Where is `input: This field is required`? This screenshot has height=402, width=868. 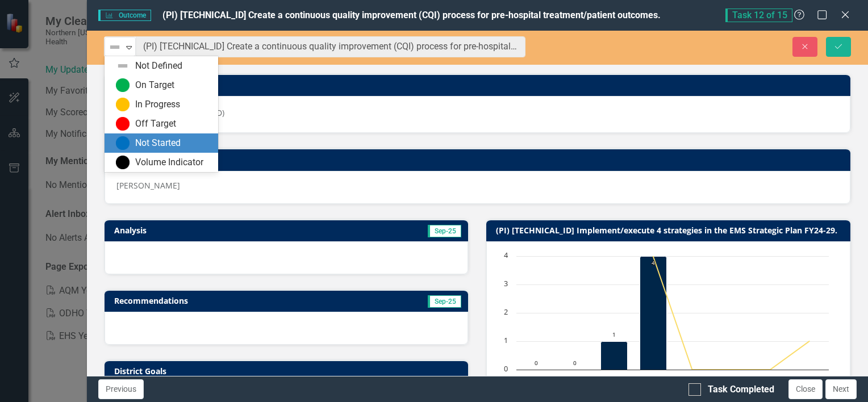
input: This field is required is located at coordinates (331, 47).